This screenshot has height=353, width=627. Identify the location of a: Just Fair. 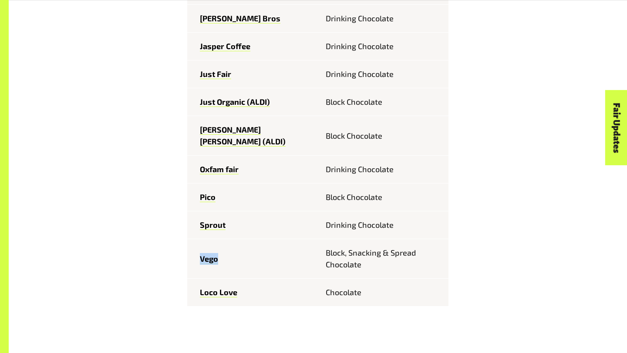
(215, 74).